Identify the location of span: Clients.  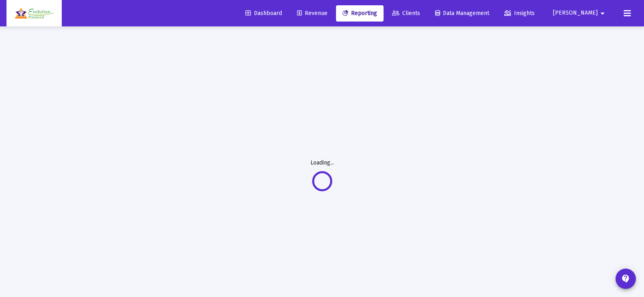
(406, 13).